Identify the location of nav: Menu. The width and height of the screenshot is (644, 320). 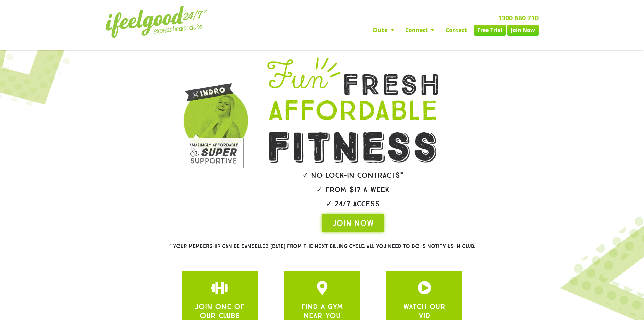
(399, 30).